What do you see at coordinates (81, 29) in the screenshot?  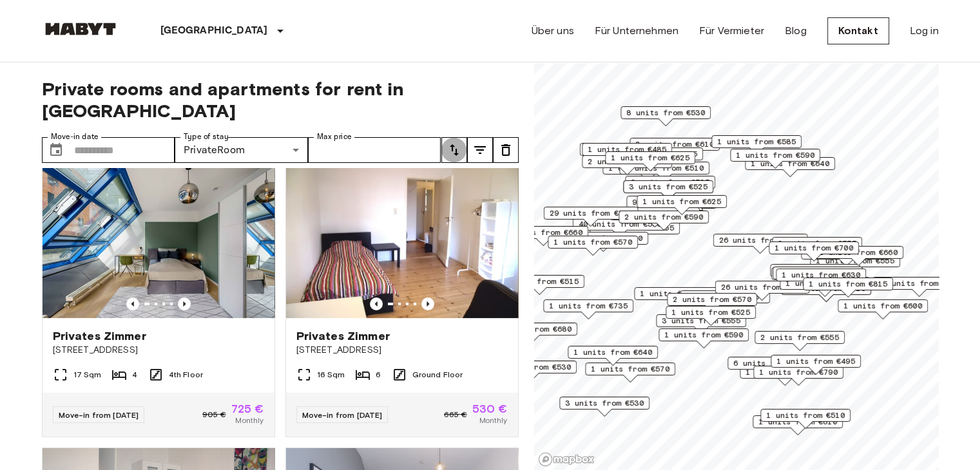 I see `img: Habyt` at bounding box center [81, 29].